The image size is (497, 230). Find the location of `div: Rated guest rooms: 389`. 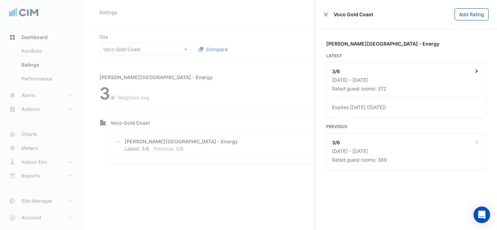

div: Rated guest rooms: 389 is located at coordinates (406, 159).